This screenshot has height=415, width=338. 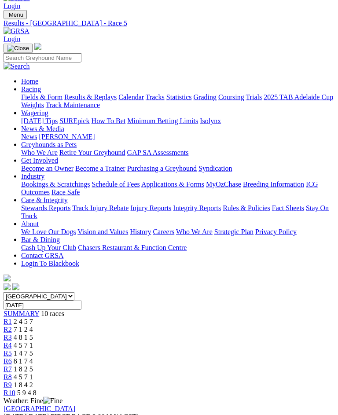 I want to click on span: 4 5 7 1, so click(x=23, y=345).